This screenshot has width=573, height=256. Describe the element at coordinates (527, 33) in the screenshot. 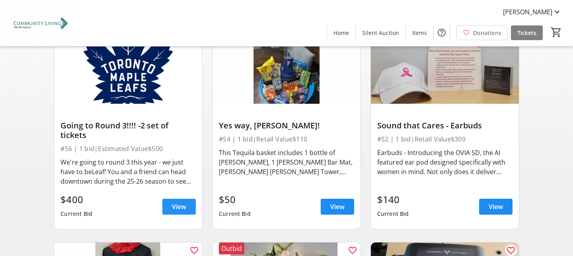

I see `a: Tickets` at that location.